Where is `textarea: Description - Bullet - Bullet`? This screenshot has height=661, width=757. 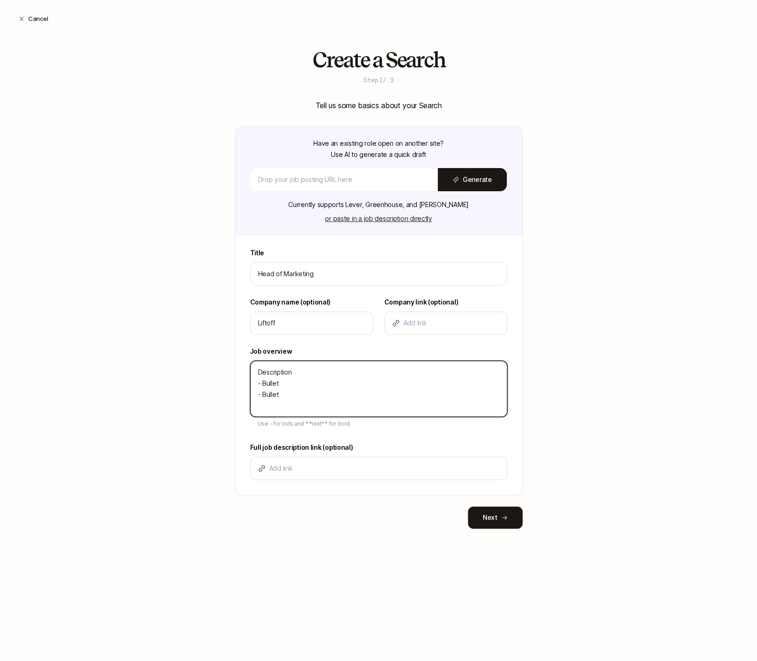 textarea: Description - Bullet - Bullet is located at coordinates (379, 389).